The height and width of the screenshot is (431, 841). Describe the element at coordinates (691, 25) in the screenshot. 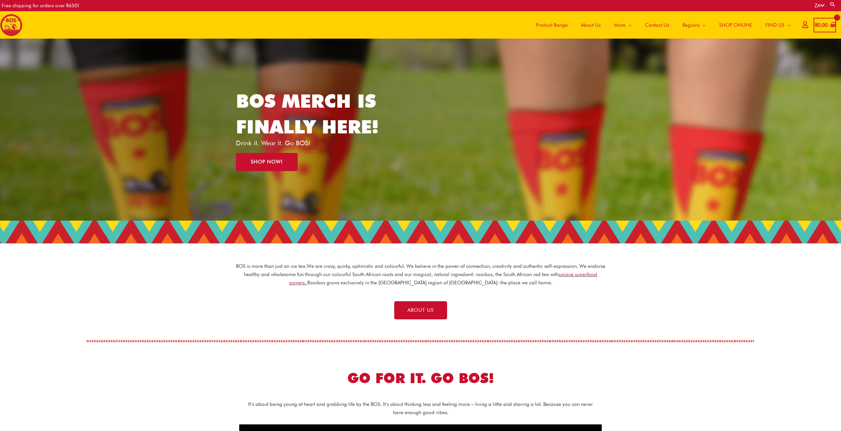

I see `span: Regions` at that location.